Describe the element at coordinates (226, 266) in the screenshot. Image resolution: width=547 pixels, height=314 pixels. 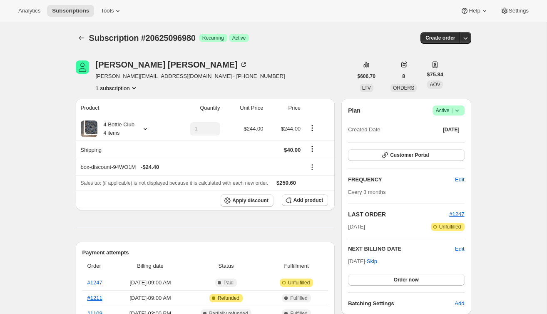
I see `span: Status` at that location.